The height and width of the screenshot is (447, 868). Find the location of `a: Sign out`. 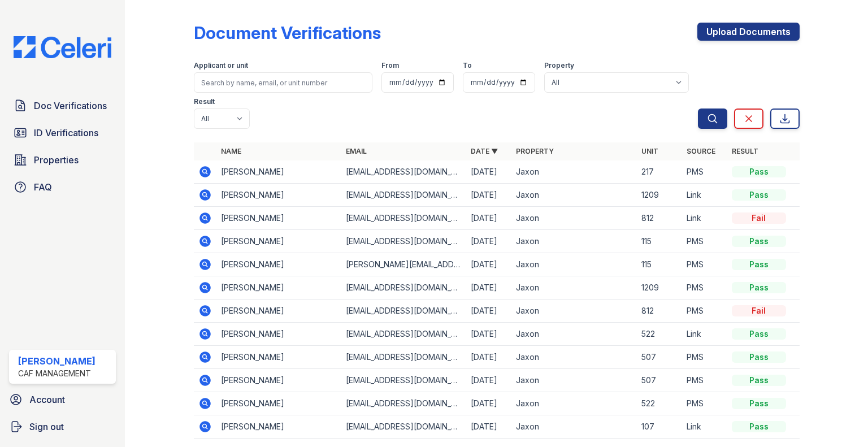

a: Sign out is located at coordinates (62, 426).